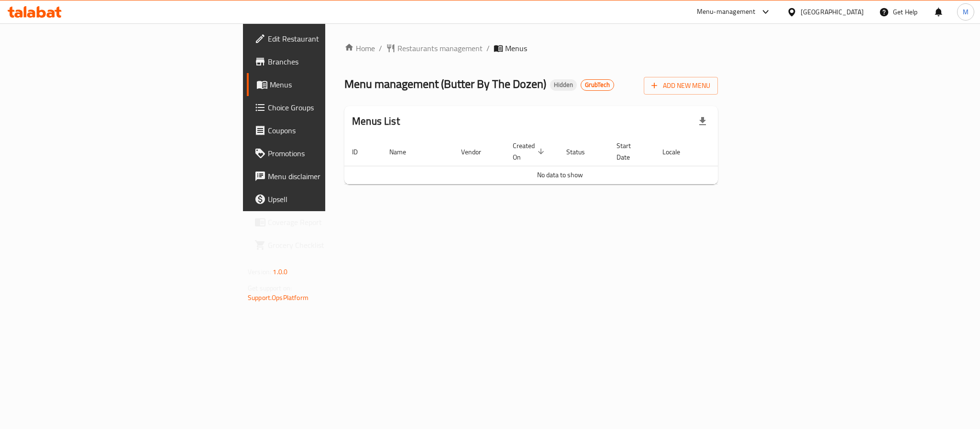 The height and width of the screenshot is (429, 980). Describe the element at coordinates (327, 176) in the screenshot. I see `a: Menu disclaimer` at that location.